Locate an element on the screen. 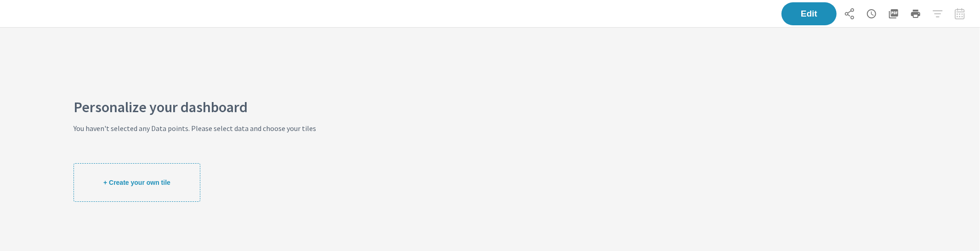  button: Print Report is located at coordinates (916, 14).